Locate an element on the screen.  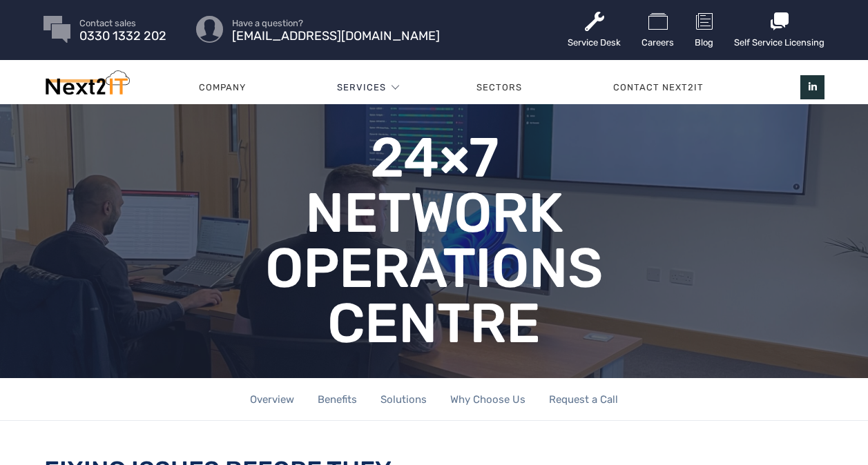
a: Sectors is located at coordinates (500, 87).